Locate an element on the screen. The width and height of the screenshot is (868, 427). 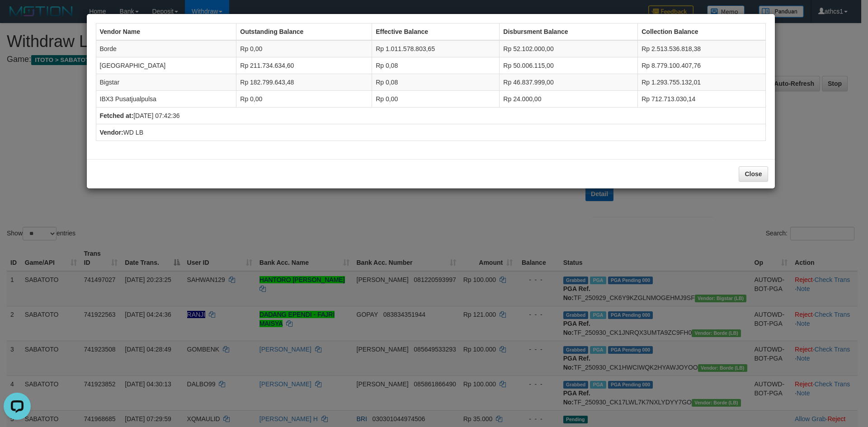
td: IBX3 Pusatjualpulsa is located at coordinates (166, 99).